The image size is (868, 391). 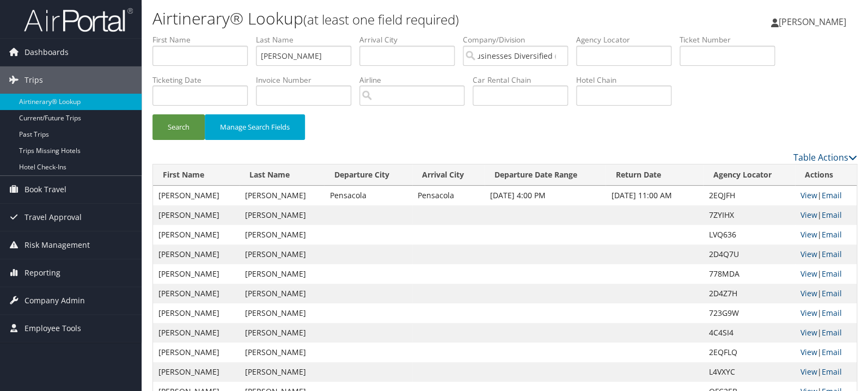 I want to click on label: Hotel Chain, so click(x=628, y=80).